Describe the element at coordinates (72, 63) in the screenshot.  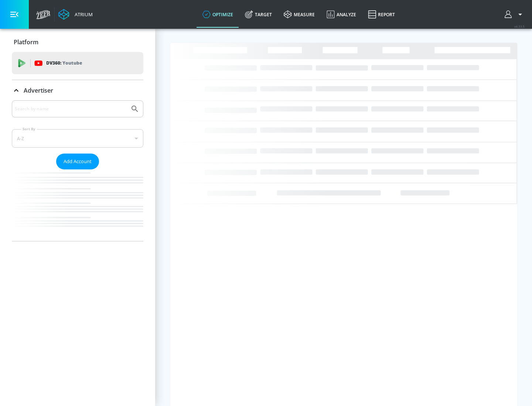
I see `p: Youtube` at that location.